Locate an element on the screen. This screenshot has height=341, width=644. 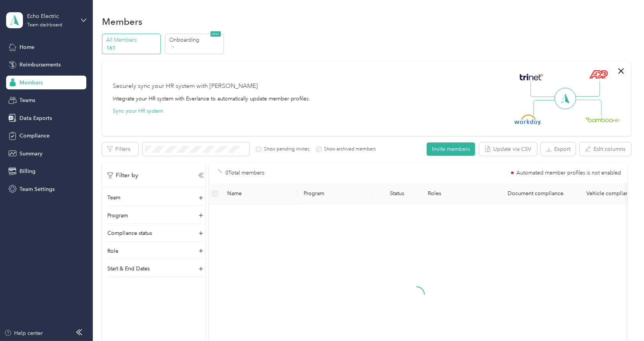
label: Show pending invites is located at coordinates (286, 150).